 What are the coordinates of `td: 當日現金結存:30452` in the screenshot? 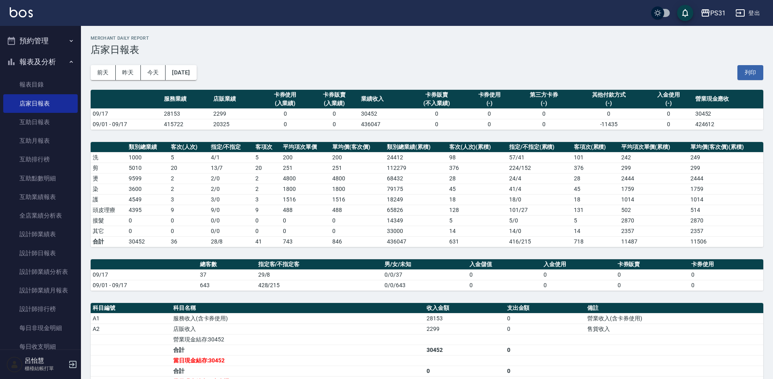 It's located at (298, 361).